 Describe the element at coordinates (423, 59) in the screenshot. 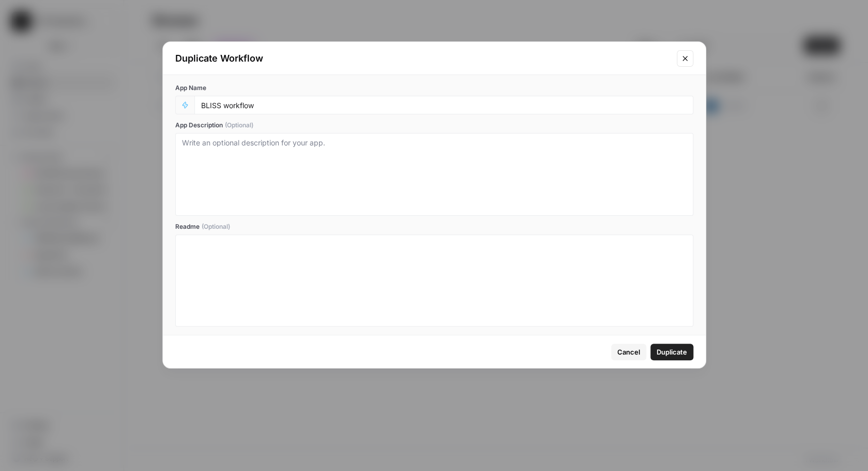

I see `div: Duplicate Workflow` at that location.